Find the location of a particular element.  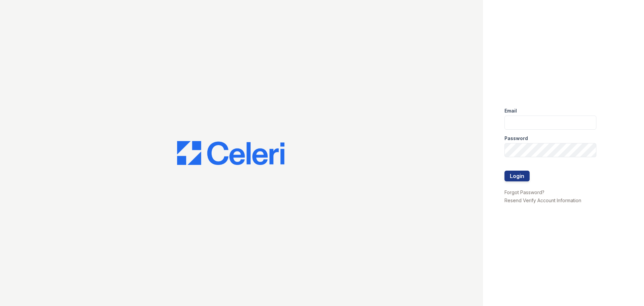

button: Login is located at coordinates (517, 176).